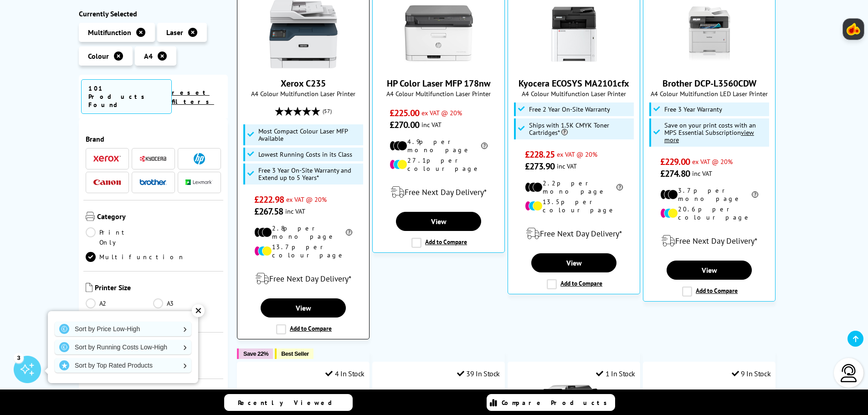  What do you see at coordinates (303, 251) in the screenshot?
I see `li: 13.7p per colour page` at bounding box center [303, 251].